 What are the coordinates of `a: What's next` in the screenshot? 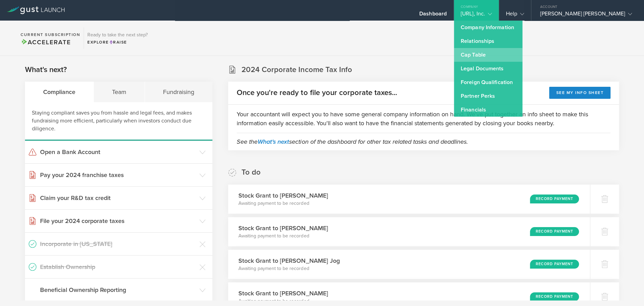 It's located at (274, 142).